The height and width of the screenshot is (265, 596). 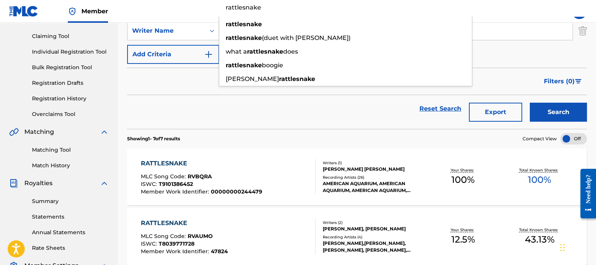 What do you see at coordinates (14, 183) in the screenshot?
I see `img: Royalties` at bounding box center [14, 183].